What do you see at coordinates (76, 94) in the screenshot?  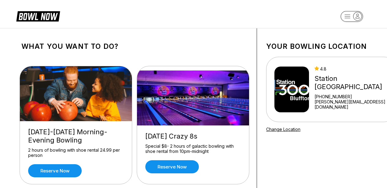 I see `img: Friday-Sunday Morning-Evening Bowling` at bounding box center [76, 94].